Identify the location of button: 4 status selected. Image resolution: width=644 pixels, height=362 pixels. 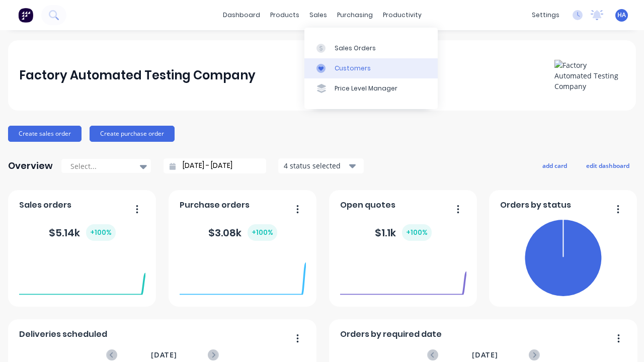
(321, 165).